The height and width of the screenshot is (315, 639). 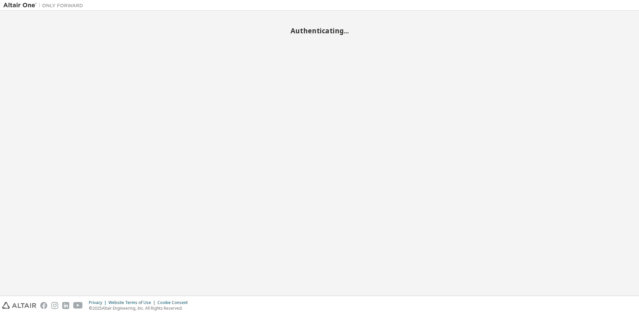 I want to click on div: Privacy, so click(x=99, y=302).